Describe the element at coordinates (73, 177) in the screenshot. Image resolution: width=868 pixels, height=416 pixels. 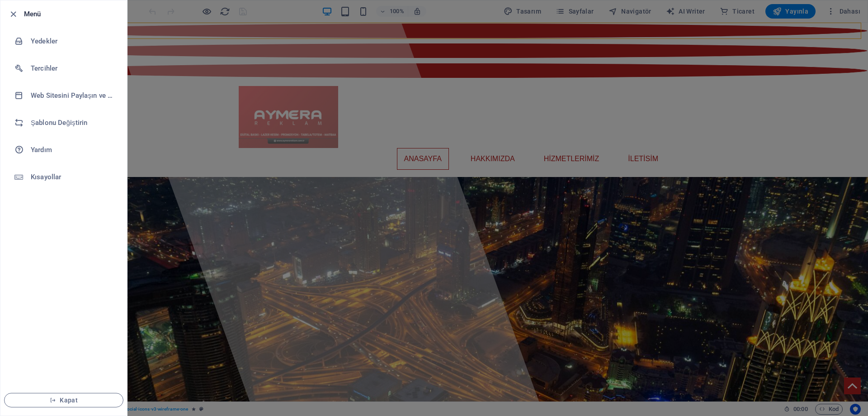
I see `h6: Kısayollar` at that location.